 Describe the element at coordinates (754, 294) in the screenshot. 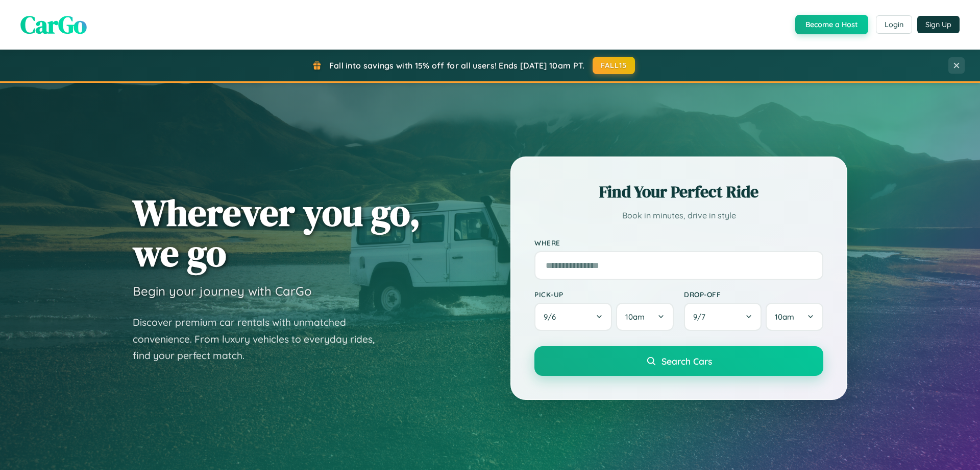

I see `label: Drop-off` at that location.